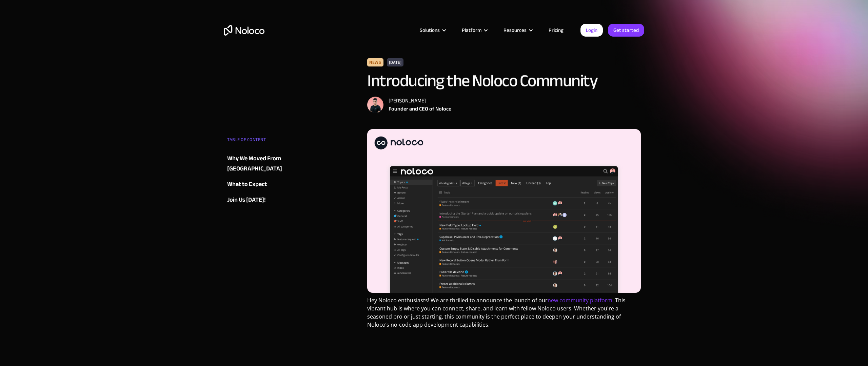  What do you see at coordinates (420, 109) in the screenshot?
I see `div: Founder and CEO of Noloco` at bounding box center [420, 109].